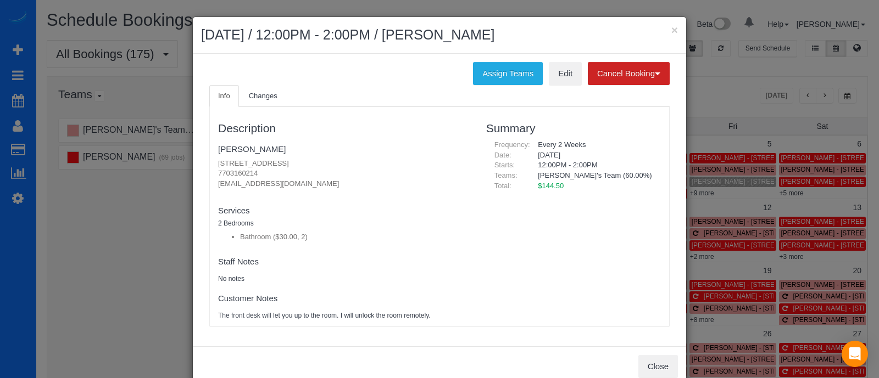 The height and width of the screenshot is (378, 879). What do you see at coordinates (263, 96) in the screenshot?
I see `span: Changes` at bounding box center [263, 96].